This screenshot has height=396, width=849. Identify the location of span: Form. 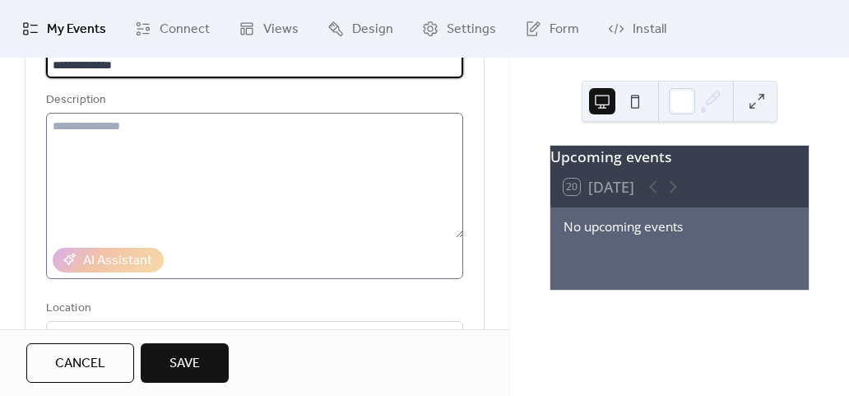
(564, 30).